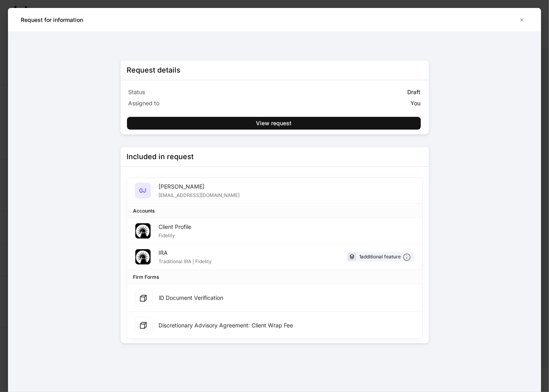 The image size is (549, 392). What do you see at coordinates (176, 227) in the screenshot?
I see `div: Client Profile` at bounding box center [176, 227].